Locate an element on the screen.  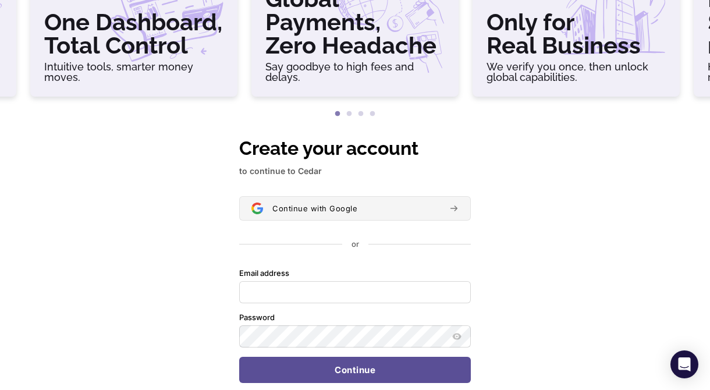
label: Email address is located at coordinates (264, 273).